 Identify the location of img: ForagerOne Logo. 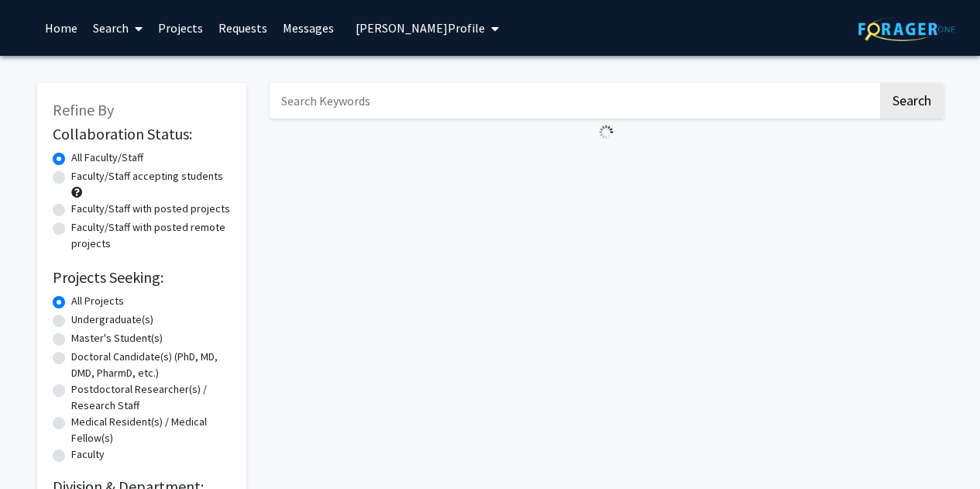
(907, 28).